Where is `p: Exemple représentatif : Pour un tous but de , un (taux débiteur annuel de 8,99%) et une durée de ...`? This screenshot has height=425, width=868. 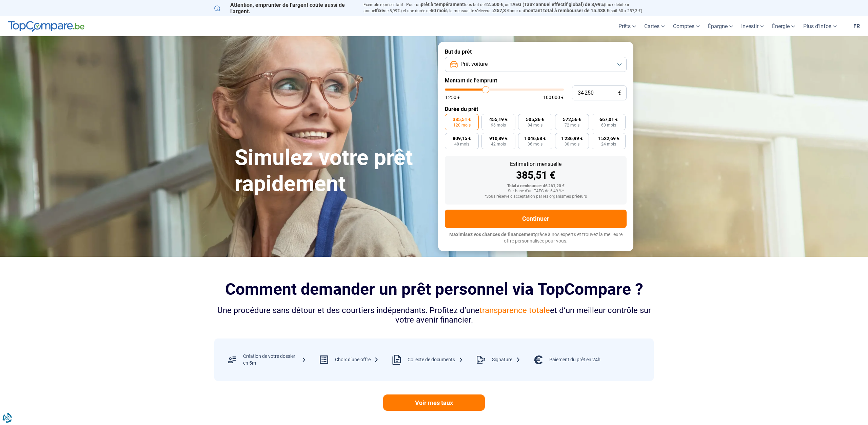
p: Exemple représentatif : Pour un tous but de , un (taux débiteur annuel de 8,99%) et une durée de ... is located at coordinates (508, 8).